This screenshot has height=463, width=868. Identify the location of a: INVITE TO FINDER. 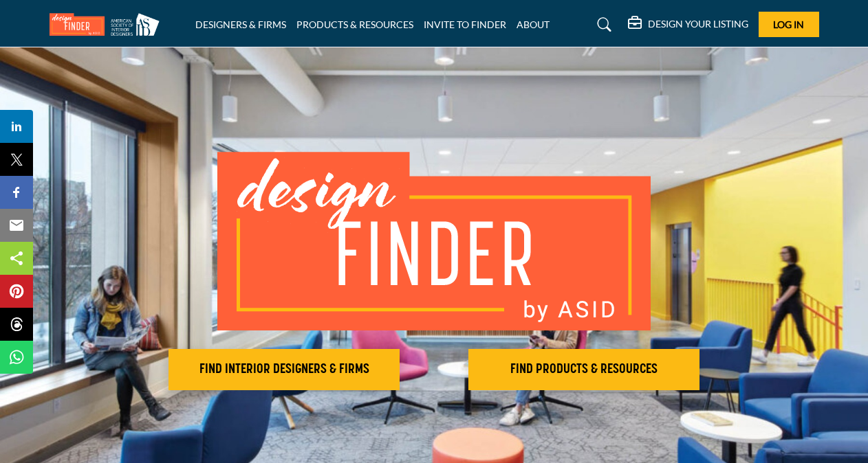
(465, 24).